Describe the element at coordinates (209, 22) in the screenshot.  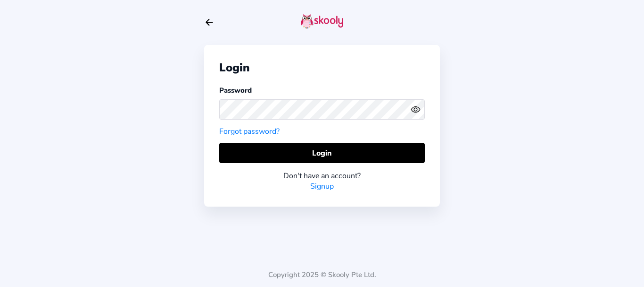
I see `ion-icon: arrow back outline` at that location.